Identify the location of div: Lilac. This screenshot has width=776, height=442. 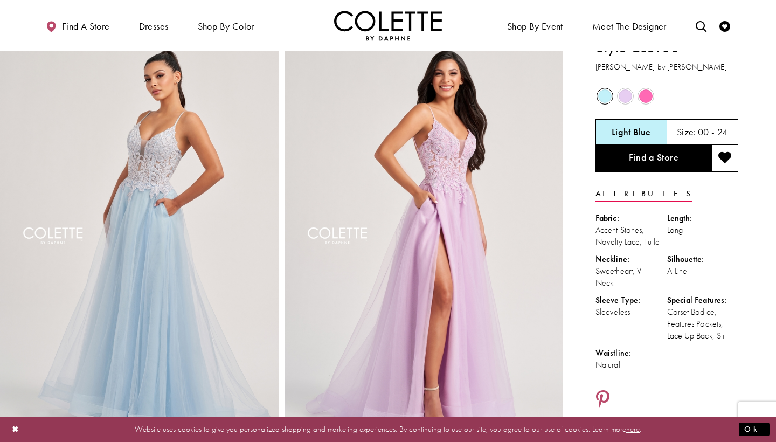
(625, 96).